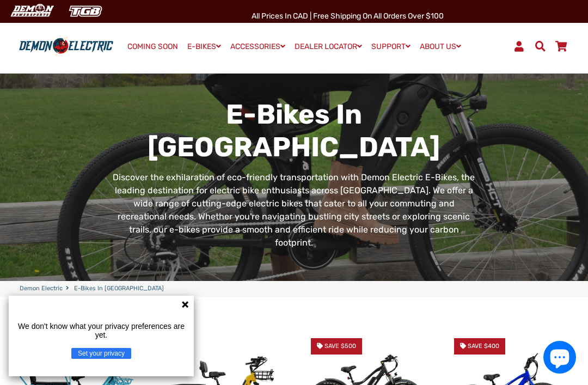 The image size is (588, 385). What do you see at coordinates (293, 210) in the screenshot?
I see `span: Discover the exhilaration of eco-friendly transportation with Demon Electric E-Bikes, the leading...` at bounding box center [293, 210].